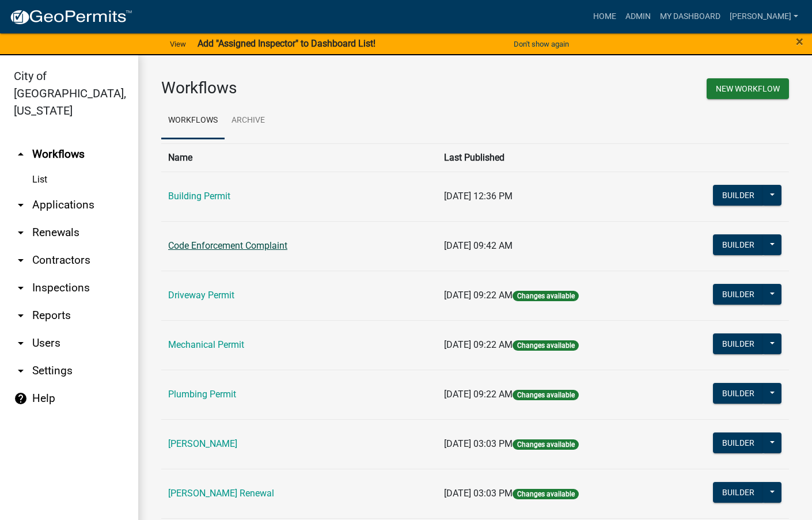 The width and height of the screenshot is (812, 520). What do you see at coordinates (638, 17) in the screenshot?
I see `a: Admin` at bounding box center [638, 17].